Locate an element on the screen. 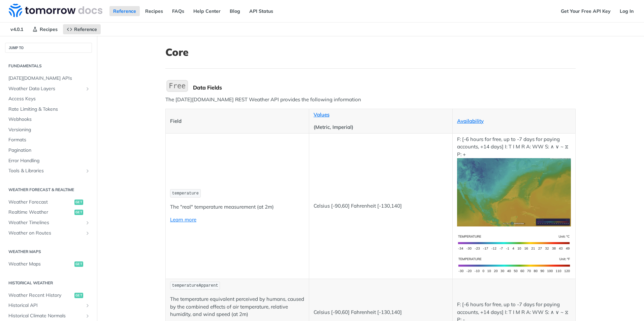  code: temperature is located at coordinates (185, 193).